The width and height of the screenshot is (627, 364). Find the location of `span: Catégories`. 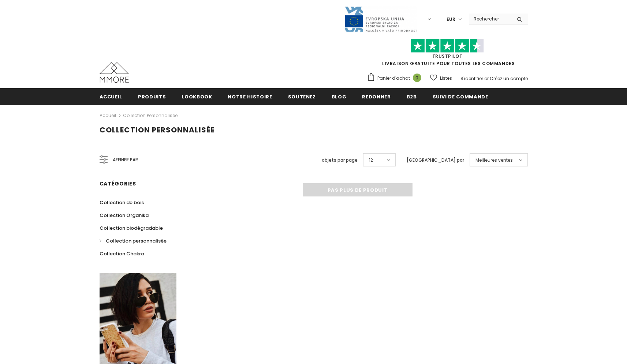

span: Catégories is located at coordinates (118, 184).